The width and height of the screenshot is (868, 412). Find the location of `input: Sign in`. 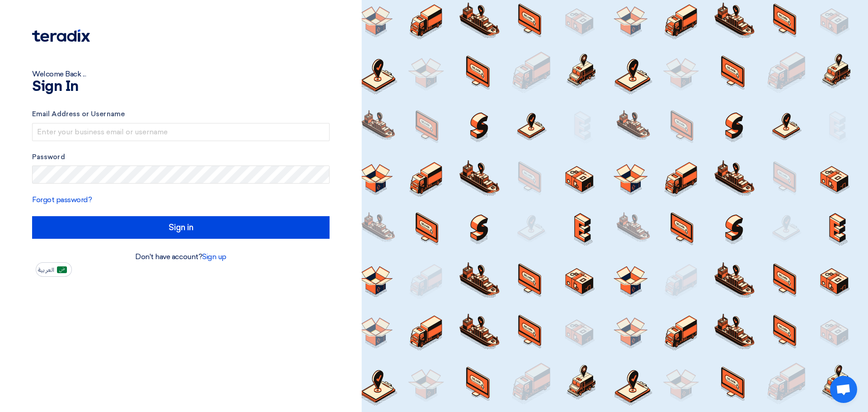

input: Sign in is located at coordinates (181, 227).